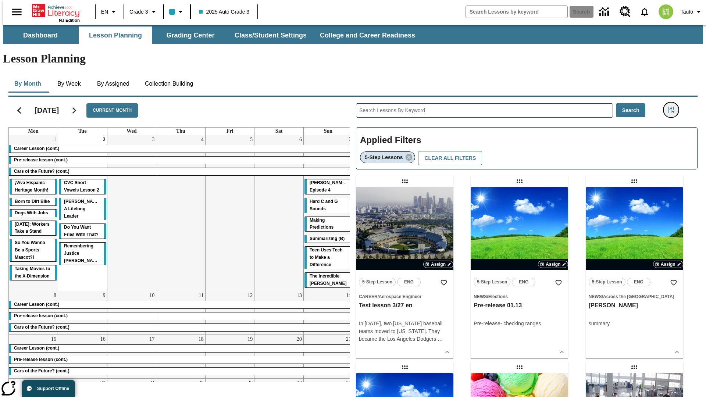 Image resolution: width=706 pixels, height=397 pixels. Describe the element at coordinates (400, 297) in the screenshot. I see `span: Aerospace Engineer` at that location.